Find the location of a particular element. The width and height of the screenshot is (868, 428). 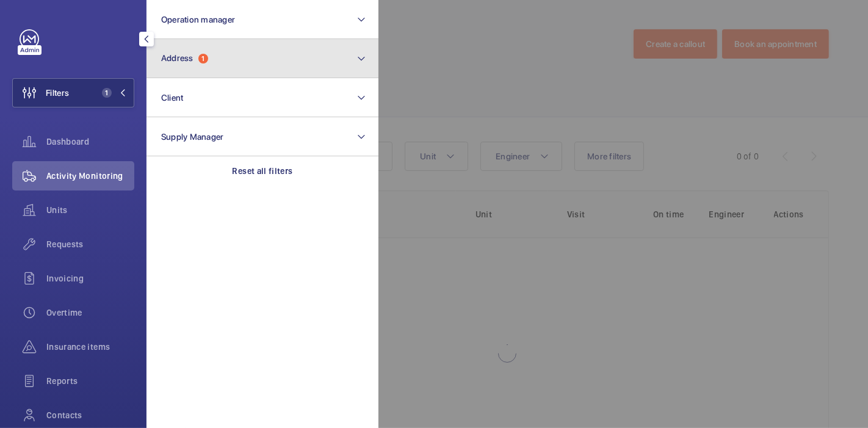

span: Invoicing is located at coordinates (90, 279).